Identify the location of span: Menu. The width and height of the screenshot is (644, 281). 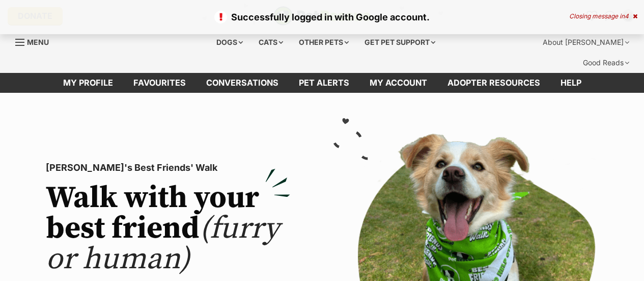
(38, 42).